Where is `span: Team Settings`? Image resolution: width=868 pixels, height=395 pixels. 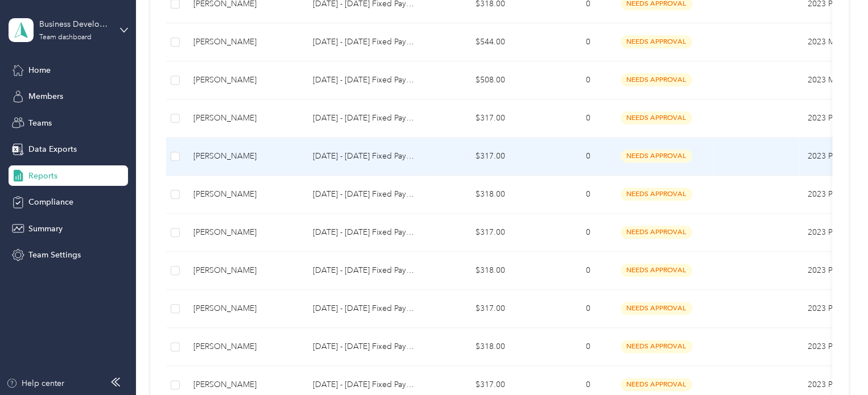
span: Team Settings is located at coordinates (55, 254).